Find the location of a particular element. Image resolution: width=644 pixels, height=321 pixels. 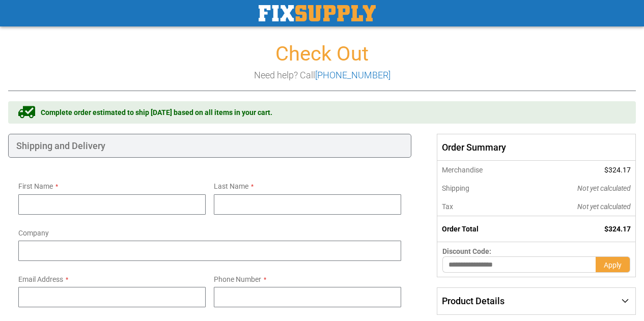

h1: Check Out is located at coordinates (322, 54).